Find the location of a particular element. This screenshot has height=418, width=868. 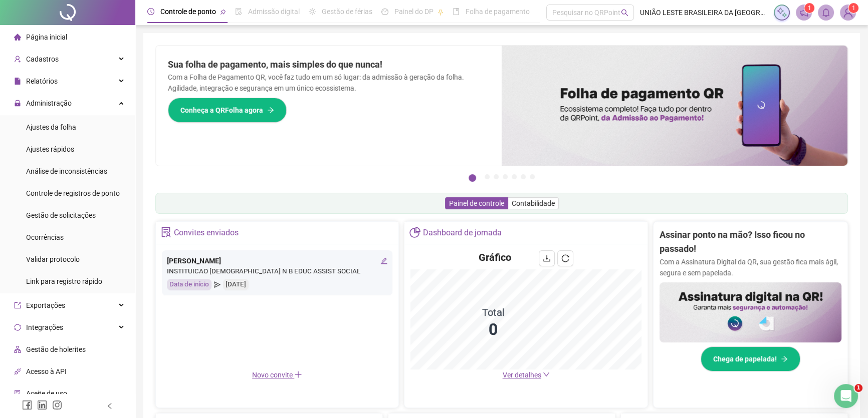

span: search is located at coordinates (625, 12).